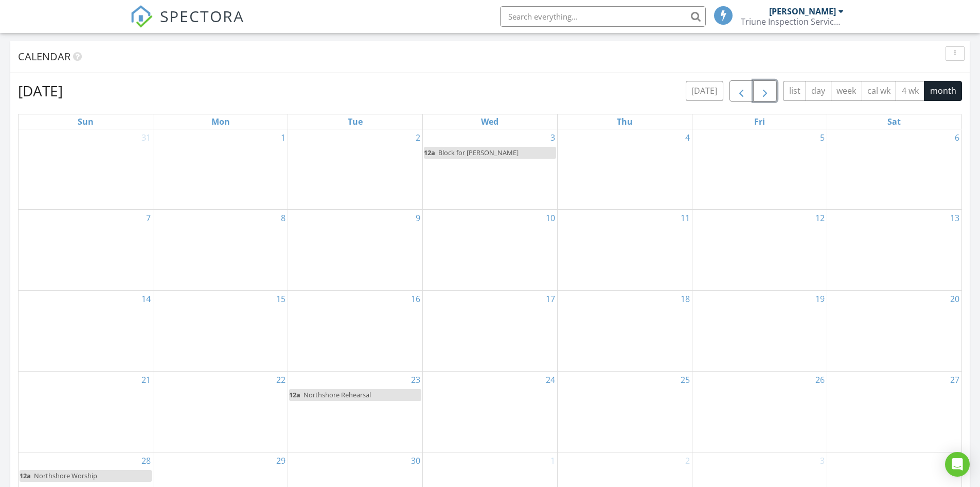 This screenshot has height=487, width=980. I want to click on div: Open Intercom Messenger, so click(957, 463).